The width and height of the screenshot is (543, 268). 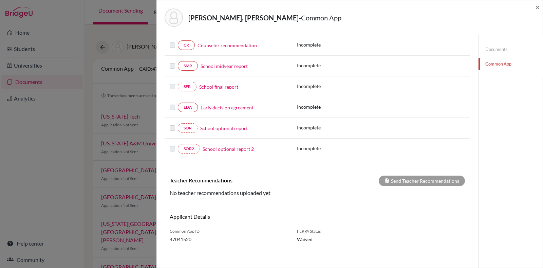 I want to click on a: EDA, so click(x=188, y=107).